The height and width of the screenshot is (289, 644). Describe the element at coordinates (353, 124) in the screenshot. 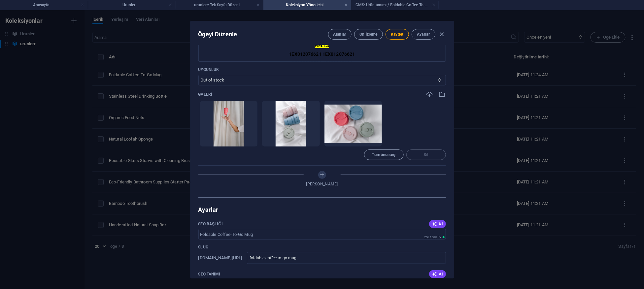

I see `img: prod_8_4.jpg` at that location.